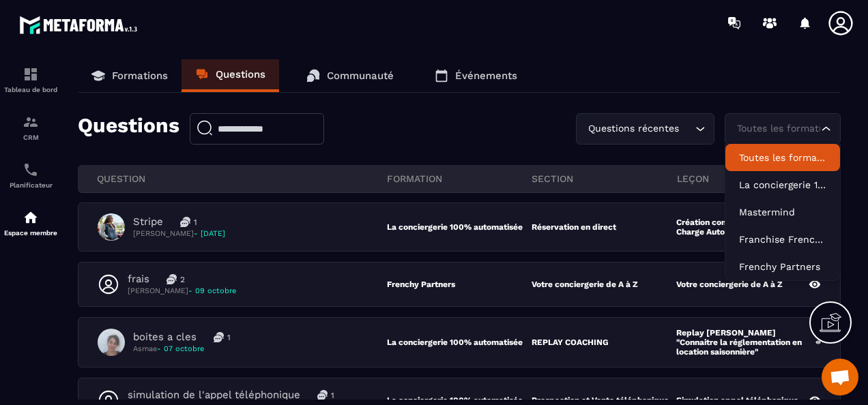  Describe the element at coordinates (841, 378) in the screenshot. I see `div: Ouvrir le chat` at that location.